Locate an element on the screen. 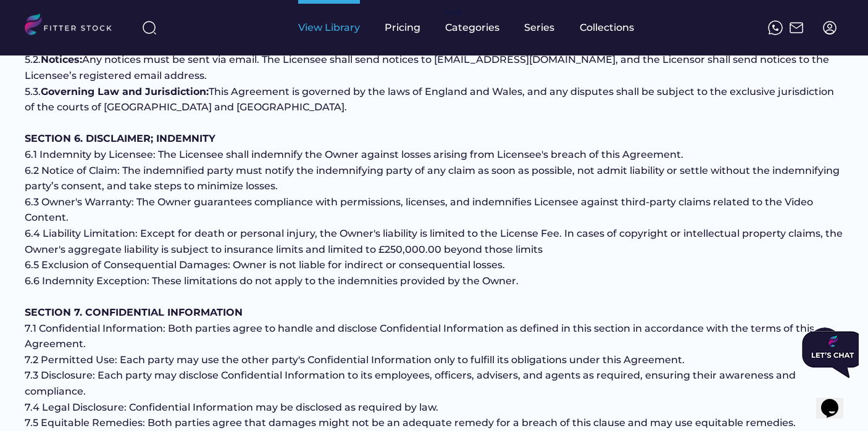 The height and width of the screenshot is (431, 868). span: Notices: is located at coordinates (61, 59).